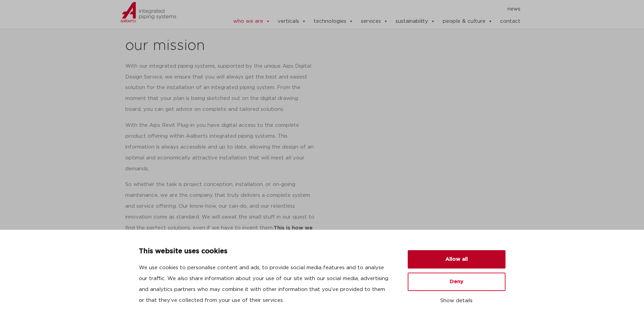 The height and width of the screenshot is (327, 644). I want to click on h2: our mission, so click(225, 46).